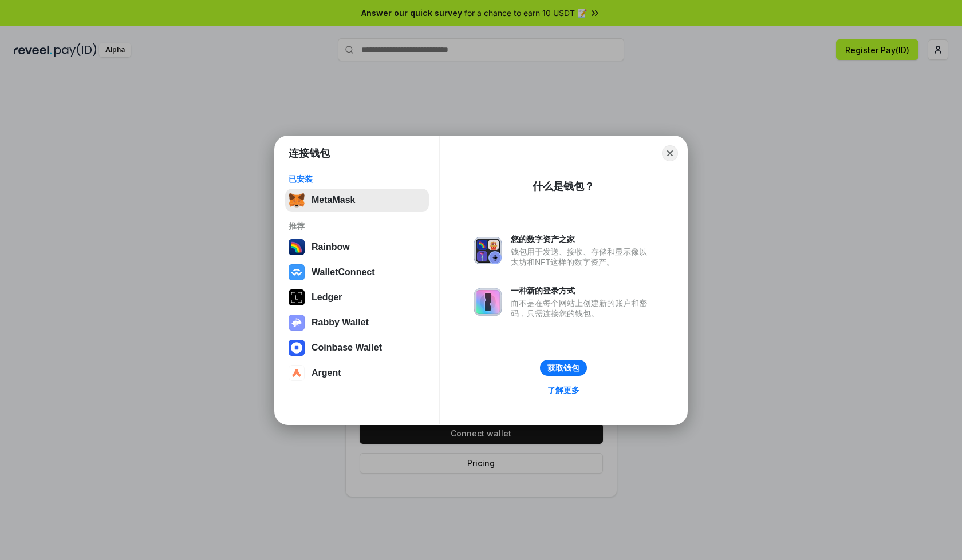  Describe the element at coordinates (343, 272) in the screenshot. I see `div: WalletConnect` at that location.